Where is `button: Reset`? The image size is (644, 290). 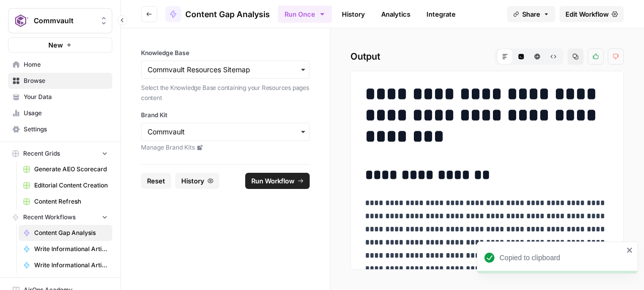 button: Reset is located at coordinates (156, 181).